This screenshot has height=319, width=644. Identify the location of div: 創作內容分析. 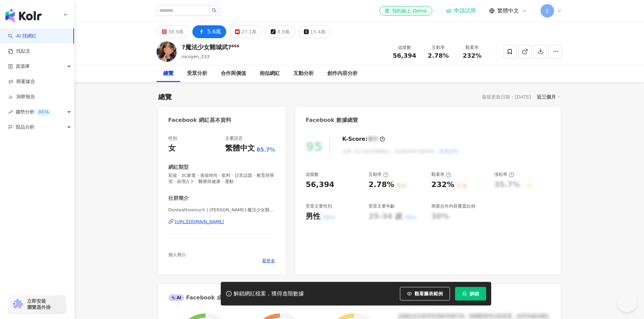
(343, 74).